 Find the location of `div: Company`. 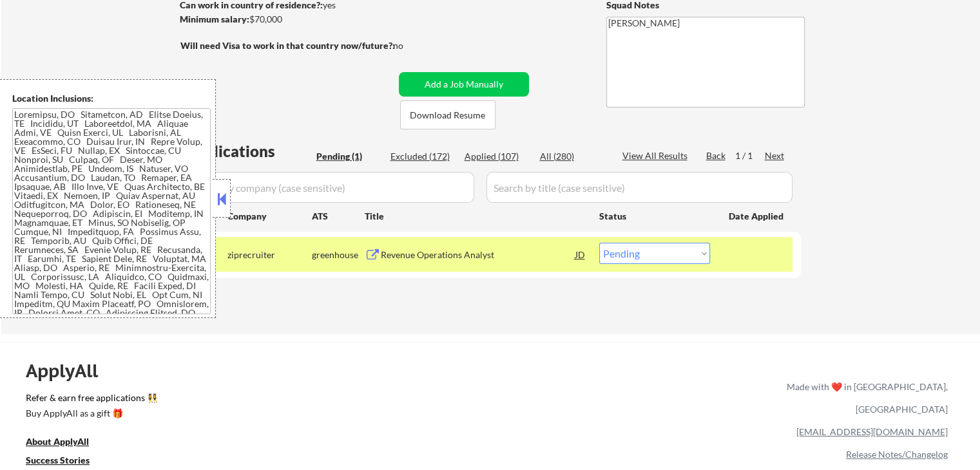

div: Company is located at coordinates (269, 216).